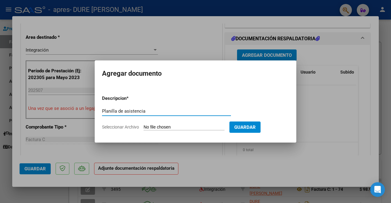 Image resolution: width=391 pixels, height=203 pixels. What do you see at coordinates (130, 98) in the screenshot?
I see `p: Descripcion` at bounding box center [130, 98].